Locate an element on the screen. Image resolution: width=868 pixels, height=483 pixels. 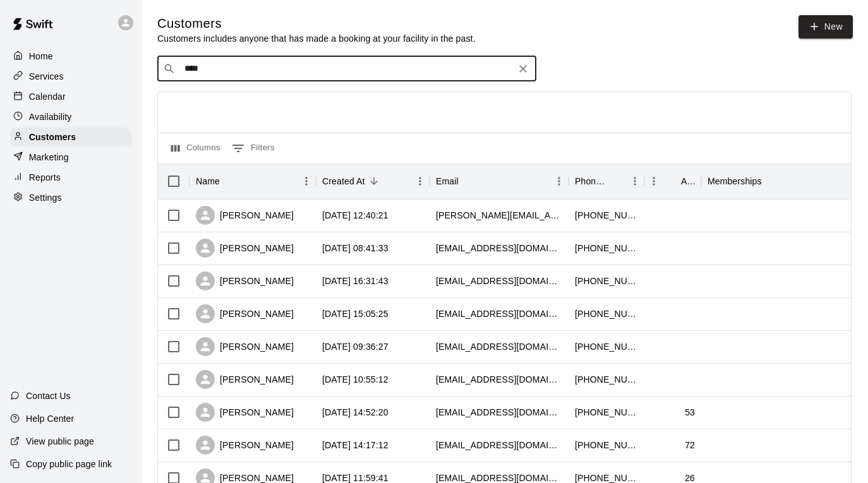
a: Settings is located at coordinates (71, 198).